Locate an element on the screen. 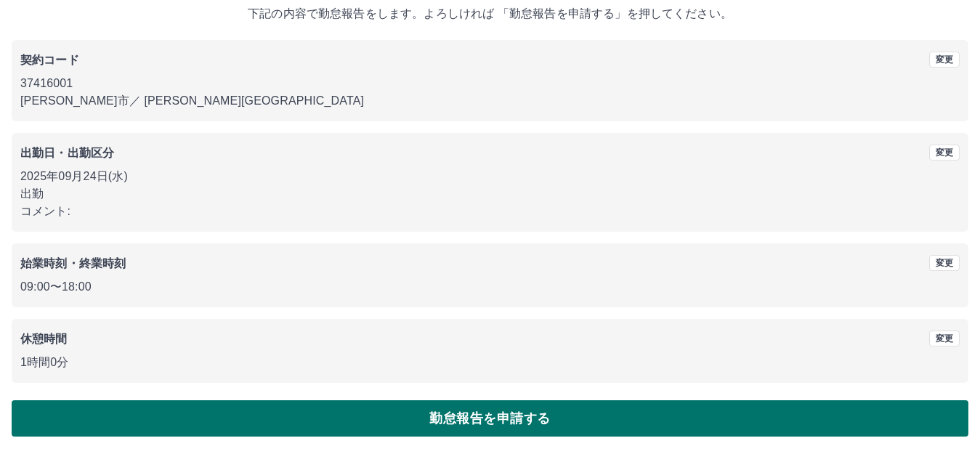 The image size is (980, 454). p: 37416001 is located at coordinates (489, 83).